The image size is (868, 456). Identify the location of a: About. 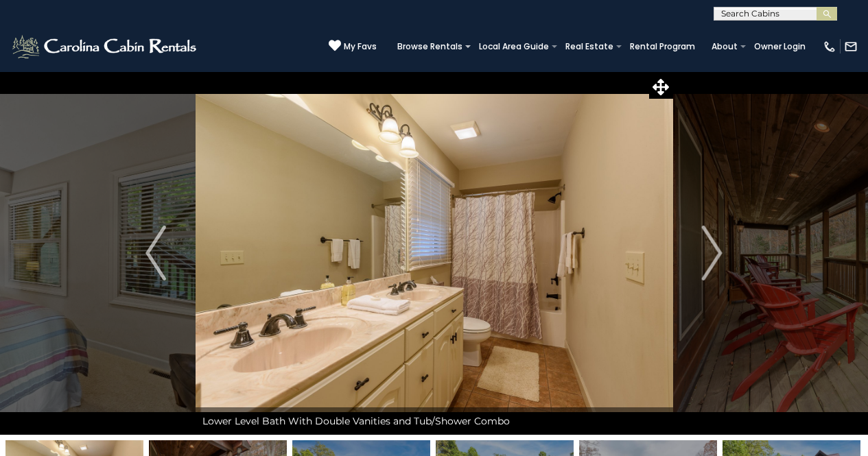
(724, 46).